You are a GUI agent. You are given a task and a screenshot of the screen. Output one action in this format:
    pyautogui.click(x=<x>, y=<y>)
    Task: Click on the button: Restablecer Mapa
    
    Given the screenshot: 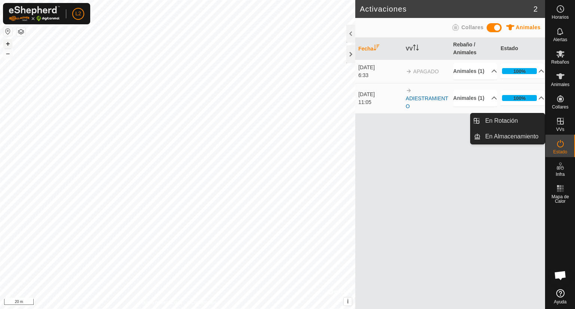 What is the action you would take?
    pyautogui.click(x=8, y=31)
    